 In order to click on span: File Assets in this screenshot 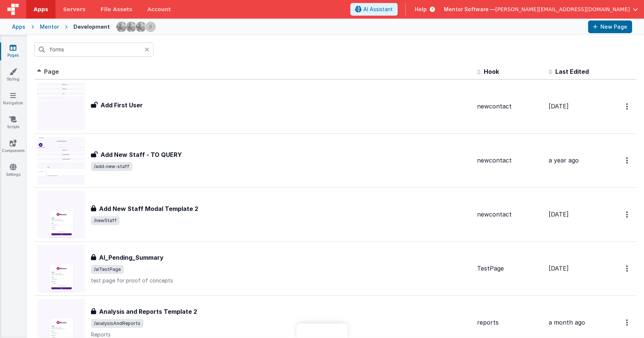, I will do `click(117, 10)`.